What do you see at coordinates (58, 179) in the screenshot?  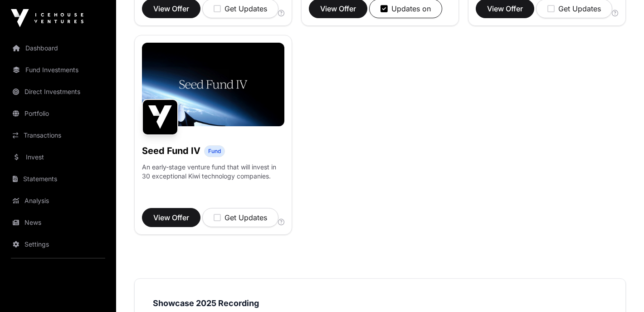 I see `a: Statements` at bounding box center [58, 179].